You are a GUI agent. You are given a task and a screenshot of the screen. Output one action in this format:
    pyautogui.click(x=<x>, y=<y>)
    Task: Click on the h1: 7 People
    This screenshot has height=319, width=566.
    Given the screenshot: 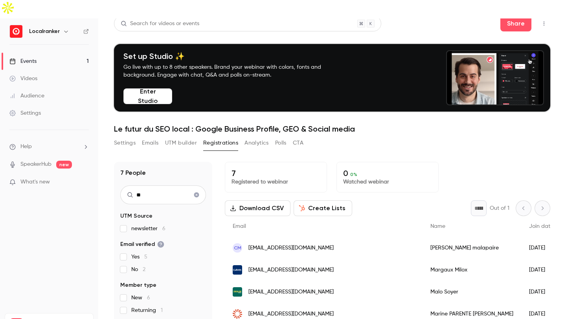 What is the action you would take?
    pyautogui.click(x=133, y=173)
    